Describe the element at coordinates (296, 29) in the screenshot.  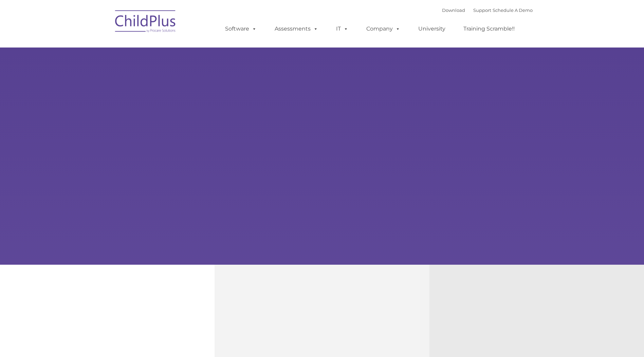
I see `a: Assessments` at that location.